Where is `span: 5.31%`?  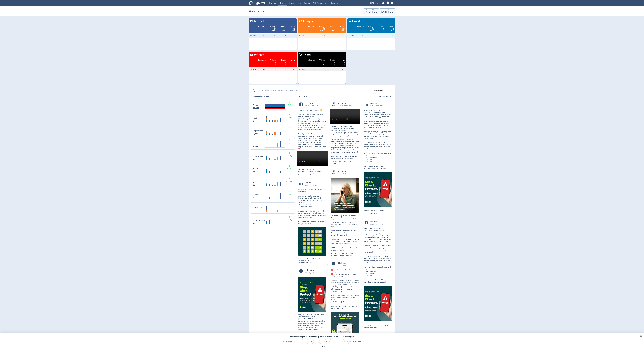 span: 5.31% is located at coordinates (310, 175).